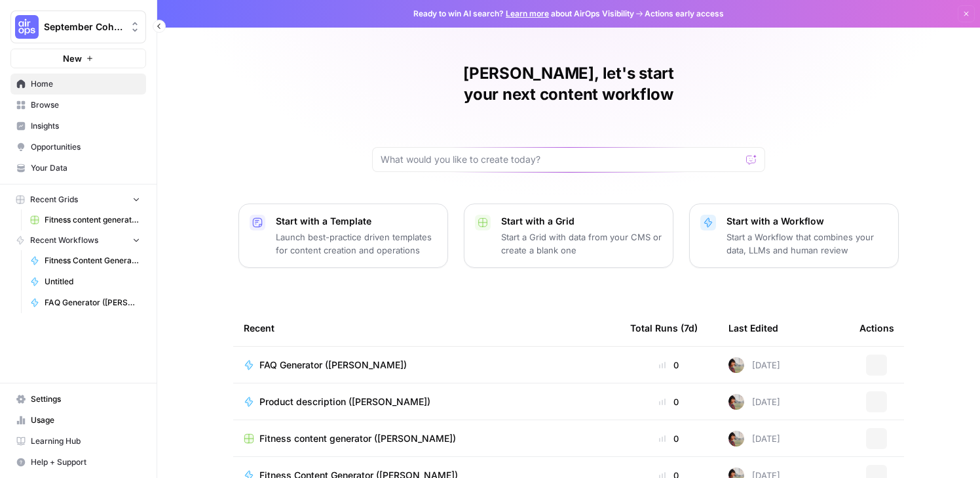 The image size is (980, 478). I want to click on button: Start with a WorkflowStart a Workflow that combines your data, LLMs and human review, so click(794, 235).